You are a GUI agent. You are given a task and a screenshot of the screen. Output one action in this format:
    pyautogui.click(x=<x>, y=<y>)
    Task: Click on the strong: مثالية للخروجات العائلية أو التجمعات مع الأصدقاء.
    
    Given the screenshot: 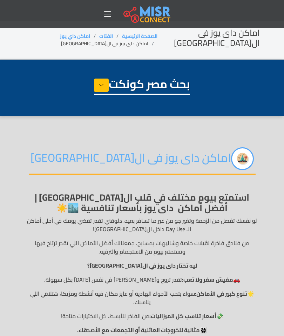 What is the action you would take?
    pyautogui.click(x=138, y=330)
    